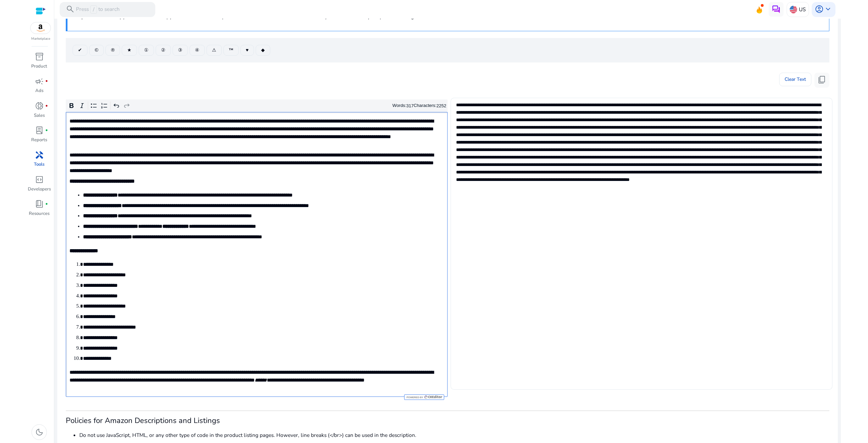 The height and width of the screenshot is (443, 868). I want to click on p: Tools, so click(39, 164).